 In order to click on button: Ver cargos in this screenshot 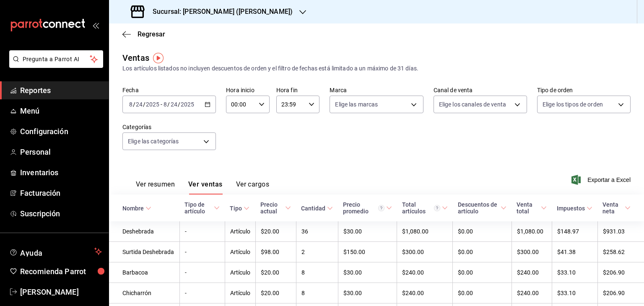, I will do `click(253, 187)`.